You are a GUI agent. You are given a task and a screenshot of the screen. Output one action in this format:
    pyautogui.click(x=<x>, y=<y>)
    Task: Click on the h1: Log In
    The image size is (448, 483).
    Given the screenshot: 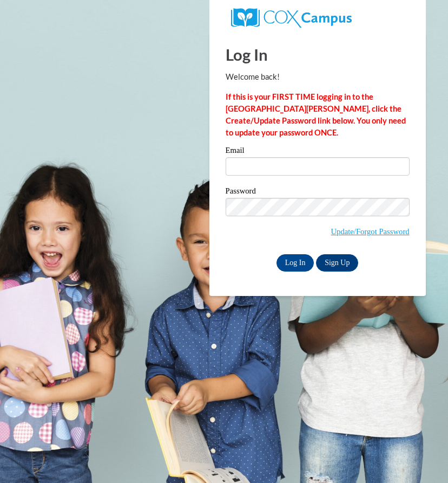 What is the action you would take?
    pyautogui.click(x=318, y=54)
    